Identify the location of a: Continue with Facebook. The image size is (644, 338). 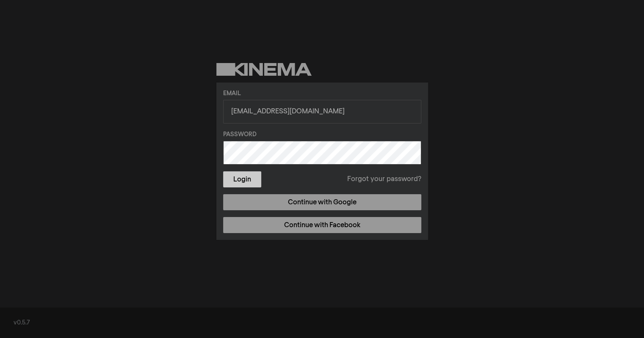
(322, 226).